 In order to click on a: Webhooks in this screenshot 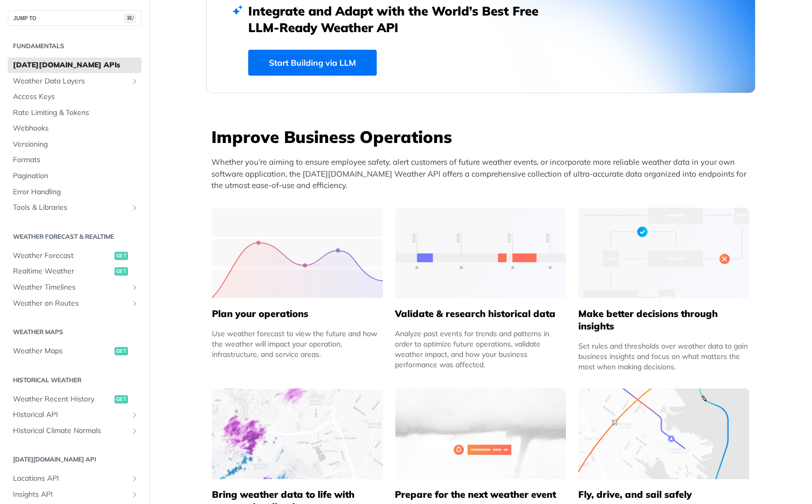, I will do `click(74, 129)`.